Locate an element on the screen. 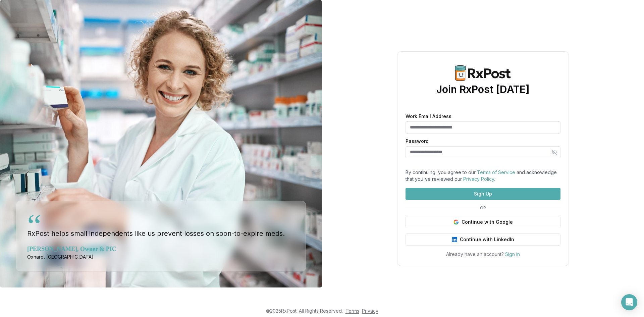  img: LinkedIn is located at coordinates (454, 239).